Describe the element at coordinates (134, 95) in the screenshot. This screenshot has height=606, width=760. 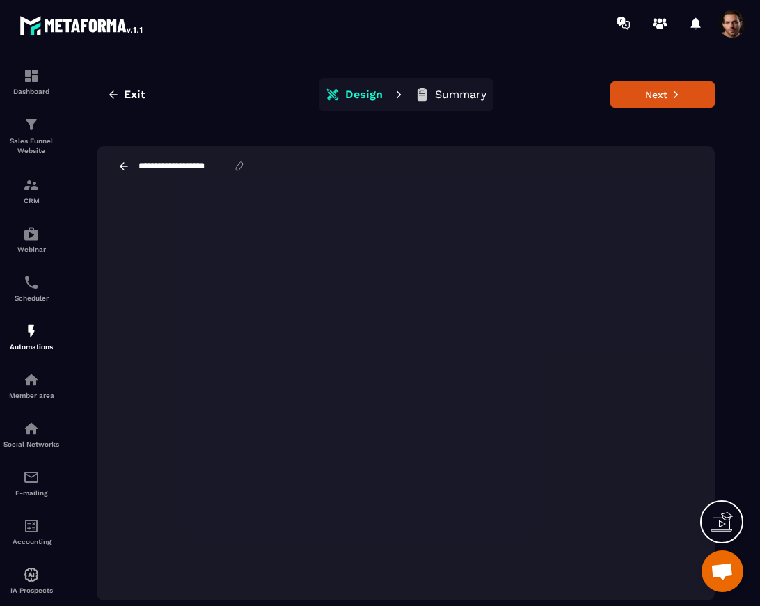
I see `span: Exit` at that location.